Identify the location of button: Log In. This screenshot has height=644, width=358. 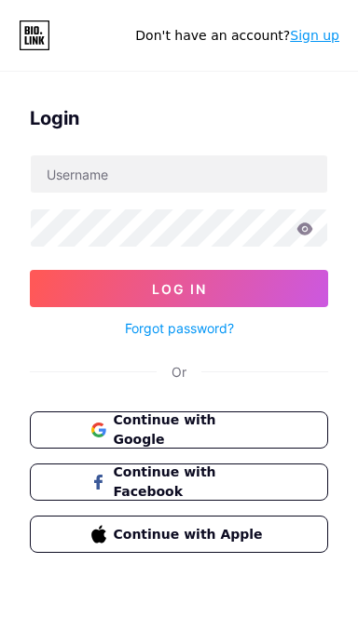
(179, 288).